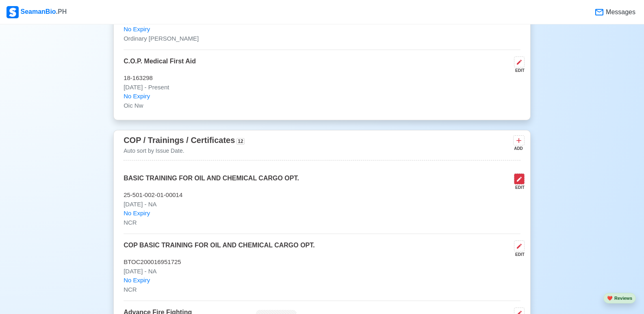  I want to click on div: ADD, so click(518, 148).